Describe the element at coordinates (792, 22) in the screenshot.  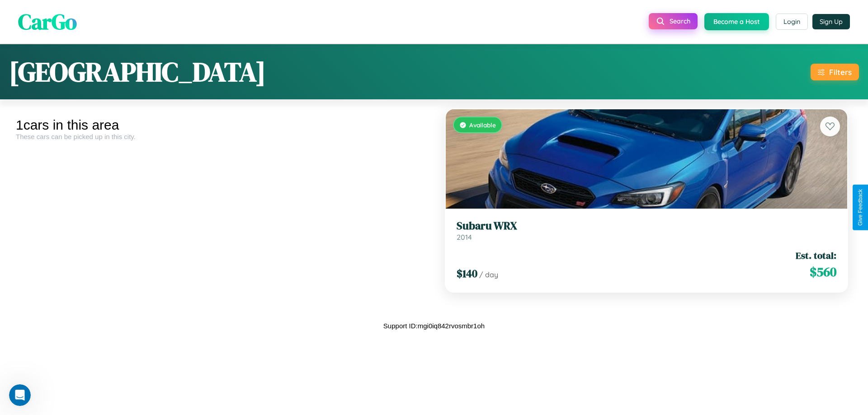
I see `button: Login` at that location.